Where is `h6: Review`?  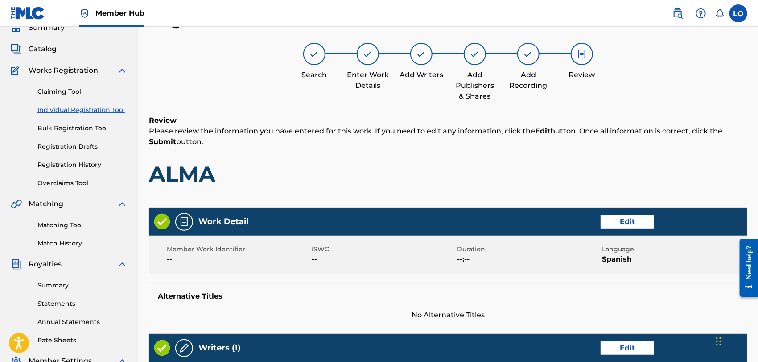
h6: Review is located at coordinates (448, 120).